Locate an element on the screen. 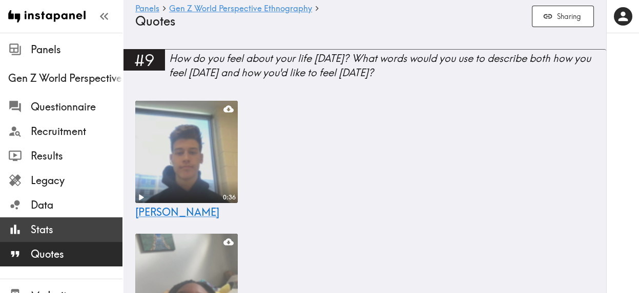 The image size is (639, 293). div: 0:36 is located at coordinates (228, 198).